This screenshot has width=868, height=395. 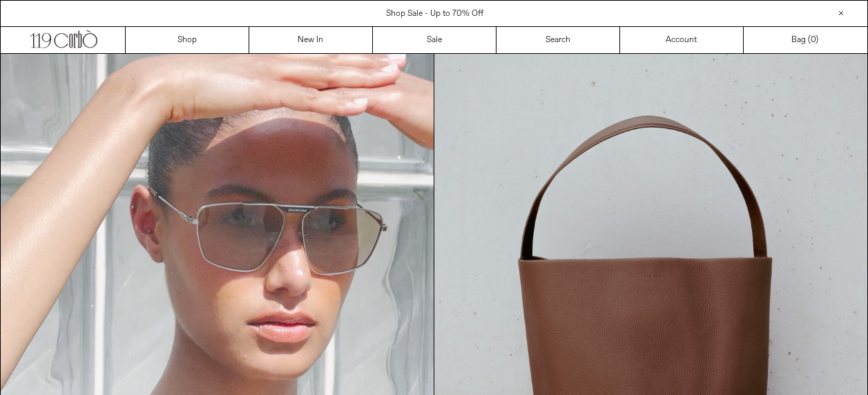 What do you see at coordinates (558, 40) in the screenshot?
I see `a: Search` at bounding box center [558, 40].